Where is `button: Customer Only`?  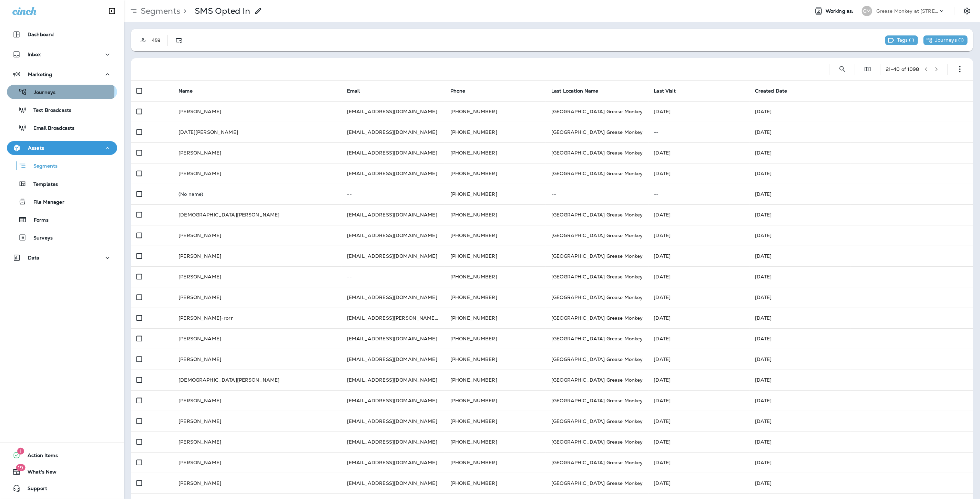 button: Customer Only is located at coordinates (143, 40).